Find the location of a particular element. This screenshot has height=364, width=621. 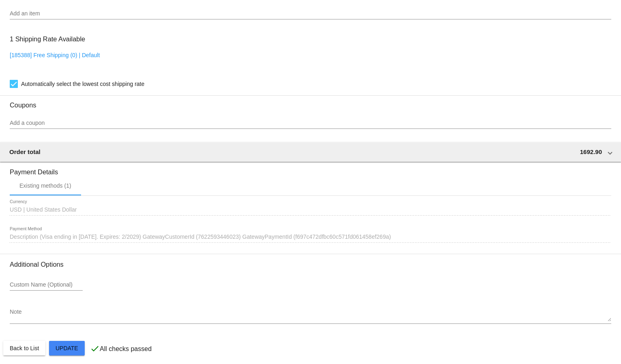

span: 1692.90 is located at coordinates (591, 152).